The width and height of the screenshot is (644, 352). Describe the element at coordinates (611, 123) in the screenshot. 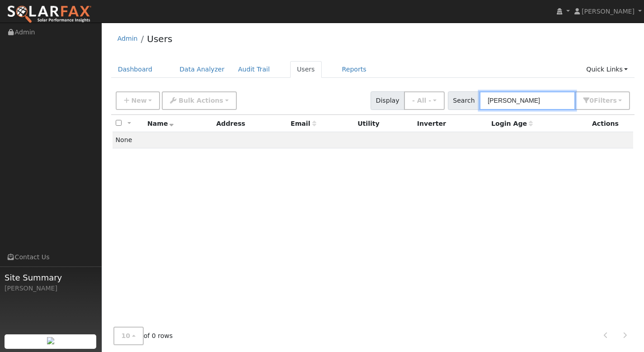

I see `div: Actions` at that location.